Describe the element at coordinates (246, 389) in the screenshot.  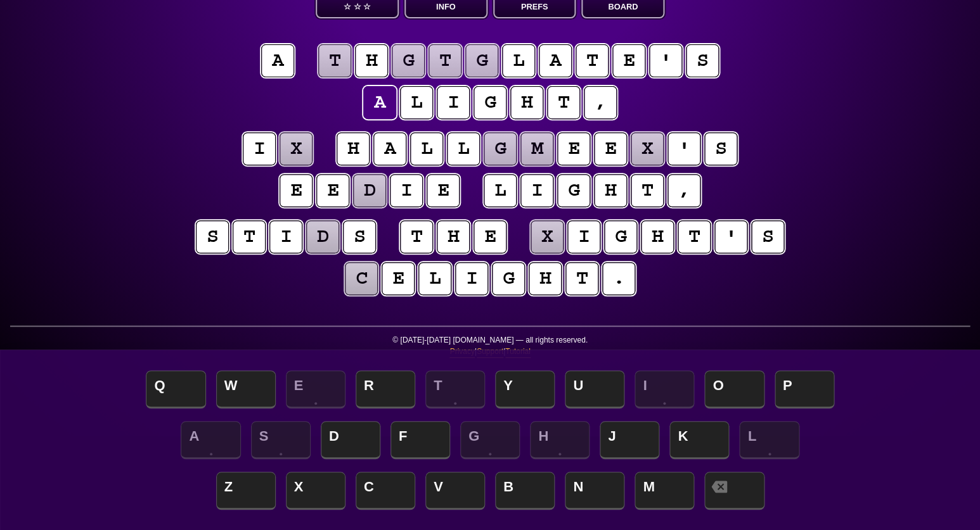
I see `span: W` at that location.